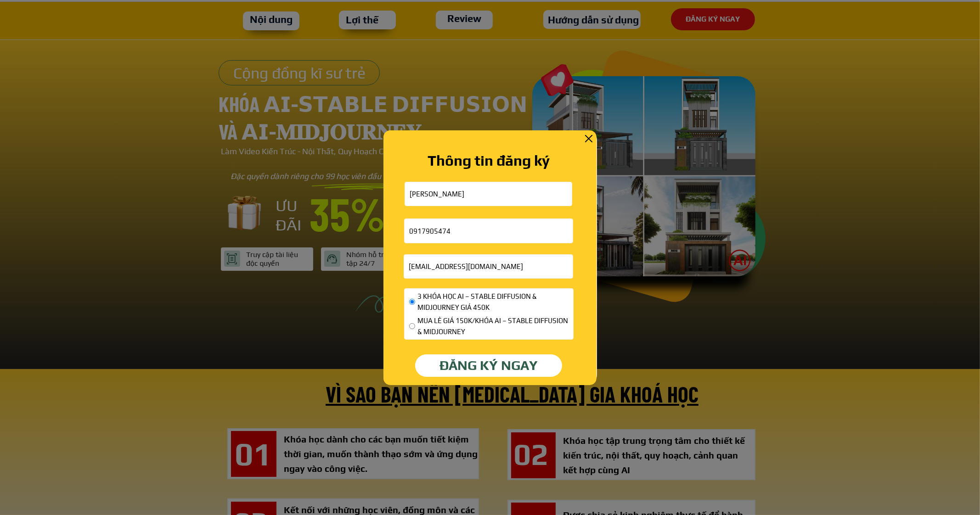 The image size is (980, 515). What do you see at coordinates (493, 302) in the screenshot?
I see `span: 3 KHÓA HỌC AI – STABLE DIFFUSION & MIDJOURNEY GIÁ 450K` at bounding box center [493, 302].